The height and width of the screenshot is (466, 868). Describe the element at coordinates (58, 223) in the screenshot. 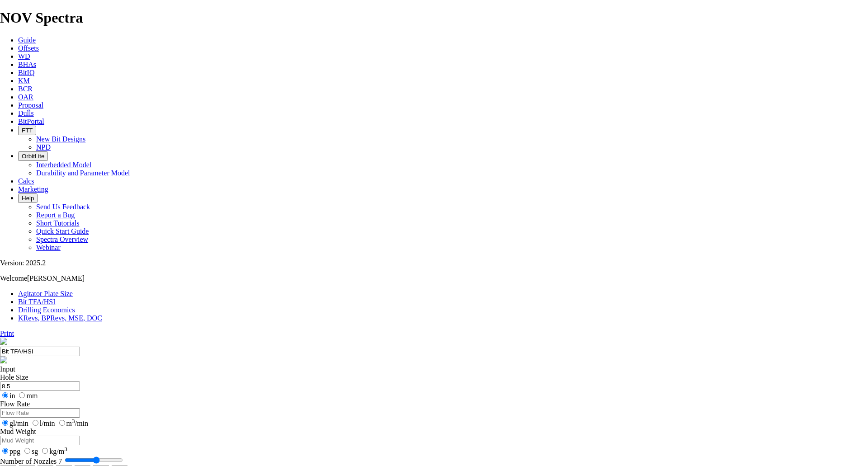

I see `a: Short Tutorials` at that location.